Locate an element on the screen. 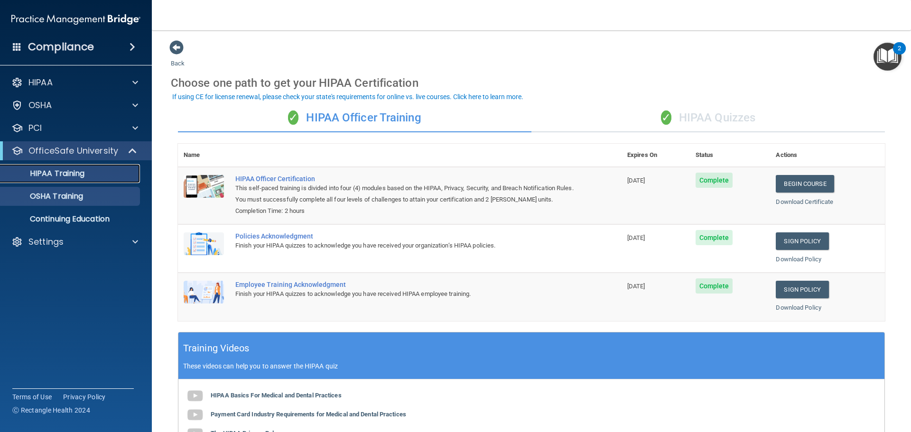 The image size is (911, 432). a: Privacy Policy is located at coordinates (84, 397).